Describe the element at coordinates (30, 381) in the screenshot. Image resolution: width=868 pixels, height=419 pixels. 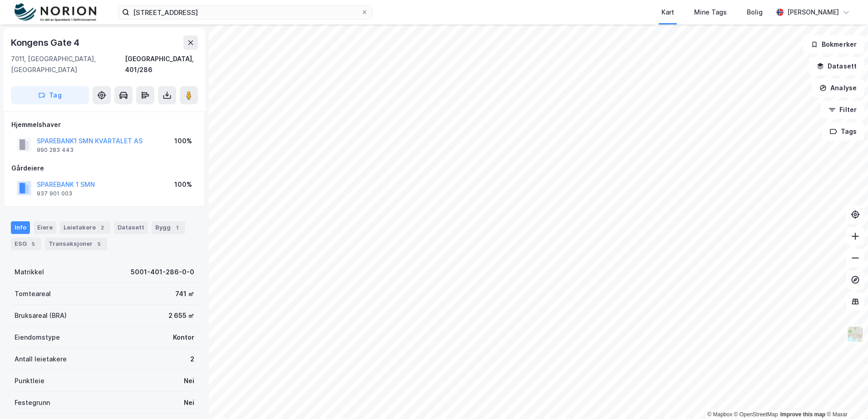
I see `div: Punktleie` at that location.